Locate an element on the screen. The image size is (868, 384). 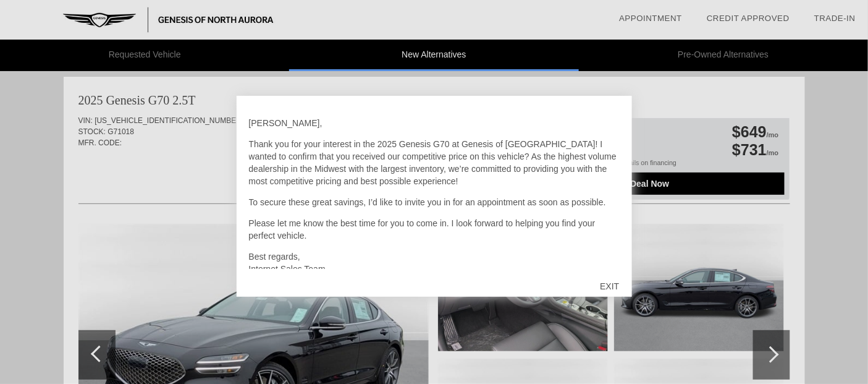
a: Appointment is located at coordinates (650, 18).